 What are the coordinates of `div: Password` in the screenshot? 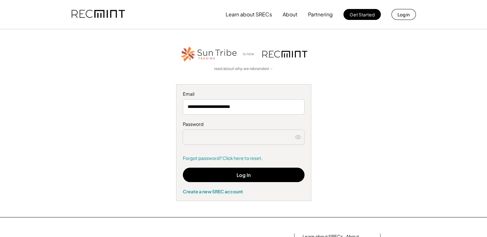 It's located at (244, 125).